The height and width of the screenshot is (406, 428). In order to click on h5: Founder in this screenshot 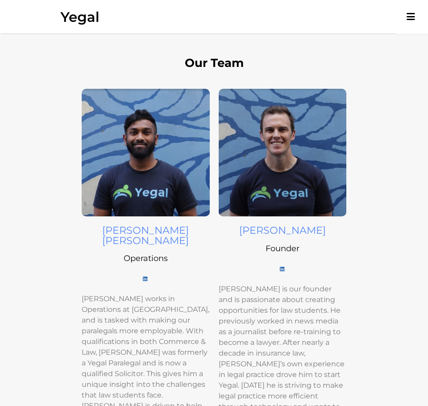, I will do `click(283, 249)`.